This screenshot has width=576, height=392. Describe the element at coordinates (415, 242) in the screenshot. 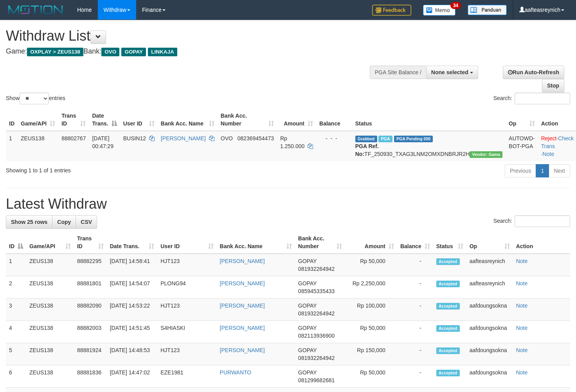

I see `th: Balance: activate to sort column ascending` at that location.